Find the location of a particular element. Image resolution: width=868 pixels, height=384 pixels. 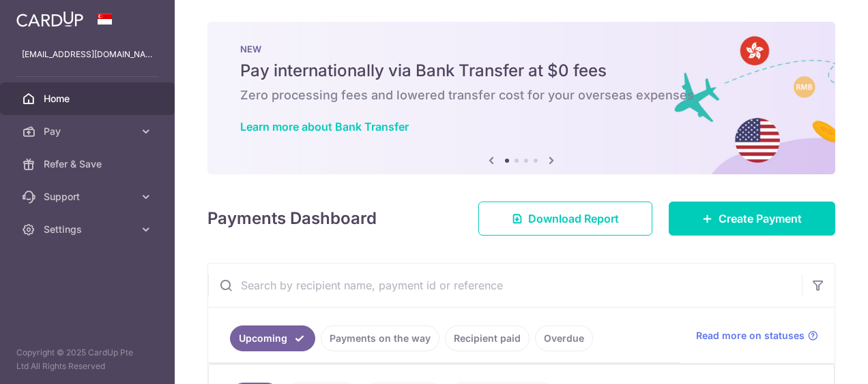

a: Overdue is located at coordinates (563, 339).